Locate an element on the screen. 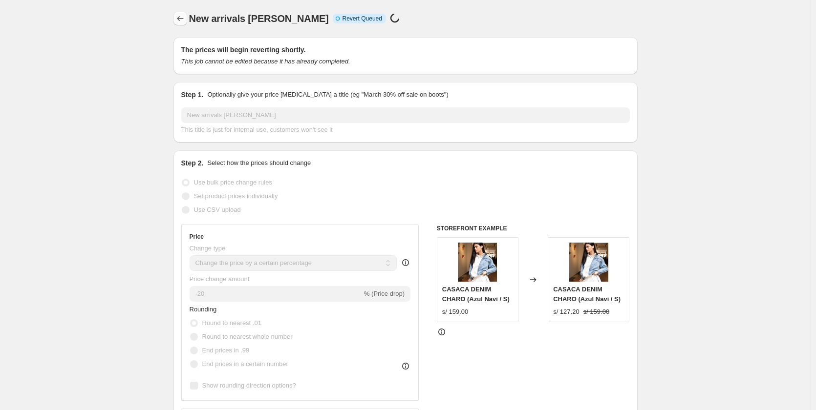 This screenshot has height=410, width=816. span: Round to nearest .01 is located at coordinates (232, 323).